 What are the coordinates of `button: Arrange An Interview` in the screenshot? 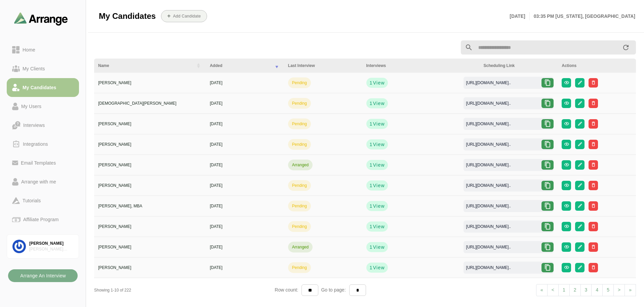 It's located at (43, 275).